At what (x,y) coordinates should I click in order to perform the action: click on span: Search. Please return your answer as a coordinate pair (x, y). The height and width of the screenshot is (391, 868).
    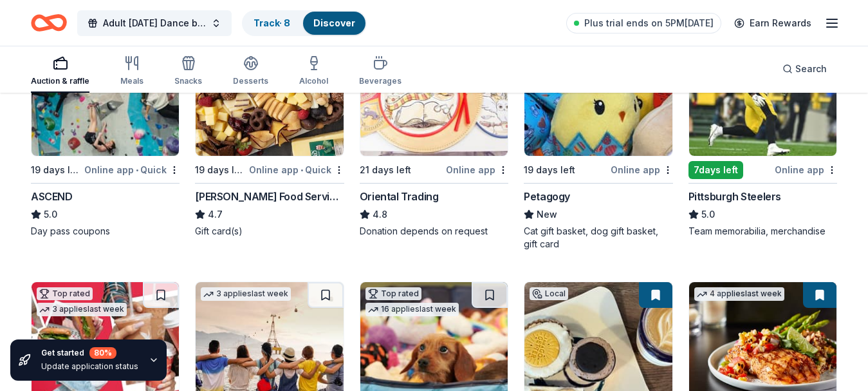
    Looking at the image, I should click on (811, 69).